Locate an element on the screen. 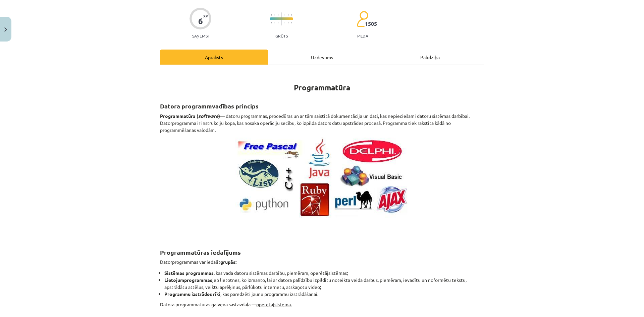 The height and width of the screenshot is (317, 644). p: Grūts is located at coordinates (281, 36).